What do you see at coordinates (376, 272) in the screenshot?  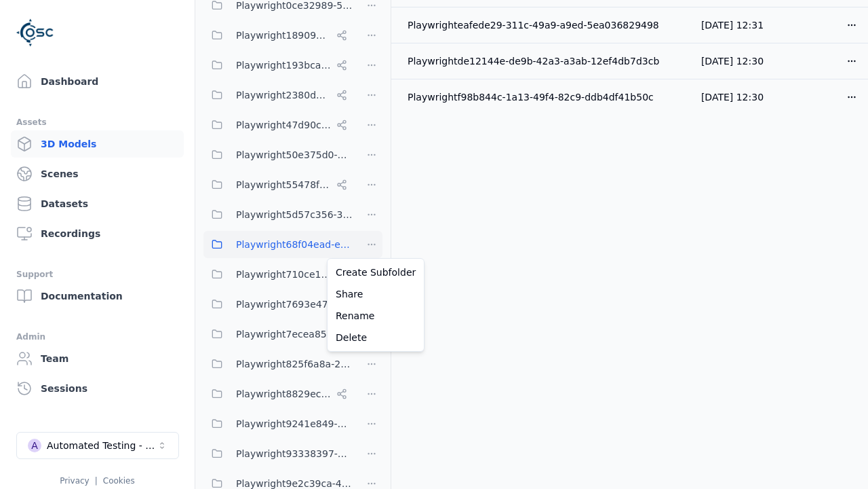 I see `div: Create Subfolder` at bounding box center [376, 272].